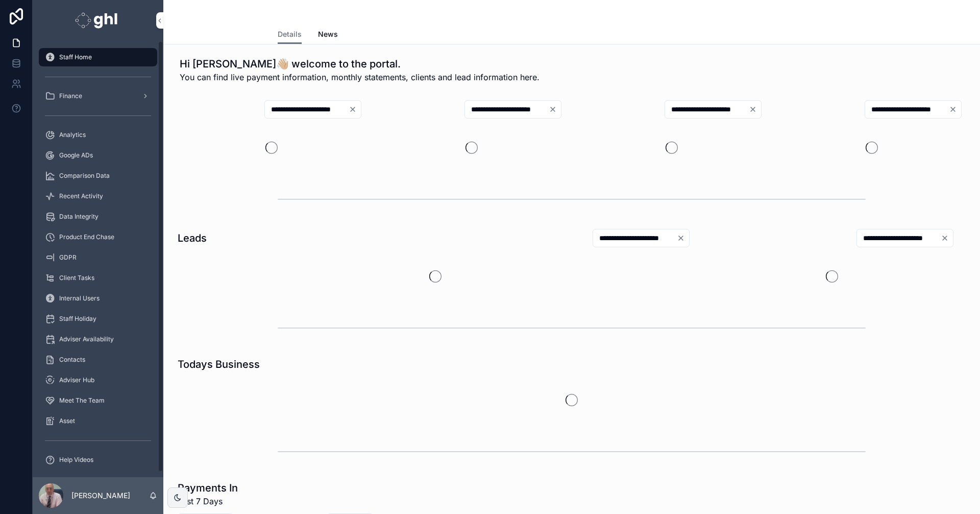  What do you see at coordinates (68, 258) in the screenshot?
I see `span: GDPR` at bounding box center [68, 258].